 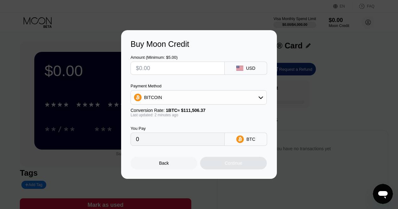 What do you see at coordinates (198, 115) in the screenshot?
I see `div: Last updated: 2 minutes ago` at bounding box center [198, 115].